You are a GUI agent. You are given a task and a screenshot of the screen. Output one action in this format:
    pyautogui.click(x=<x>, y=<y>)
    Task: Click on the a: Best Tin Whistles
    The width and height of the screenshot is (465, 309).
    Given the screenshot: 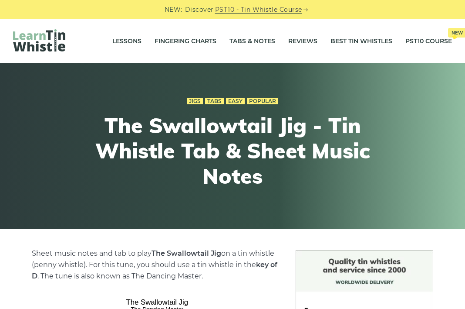 What is the action you would take?
    pyautogui.click(x=362, y=41)
    